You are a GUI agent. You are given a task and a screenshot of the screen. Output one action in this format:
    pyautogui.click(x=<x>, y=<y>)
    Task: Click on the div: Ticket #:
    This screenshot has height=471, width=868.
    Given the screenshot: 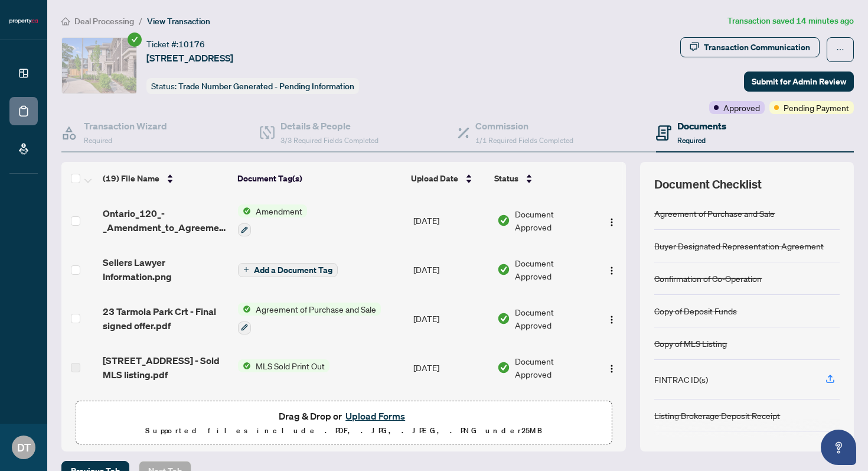 What is the action you would take?
    pyautogui.click(x=175, y=44)
    